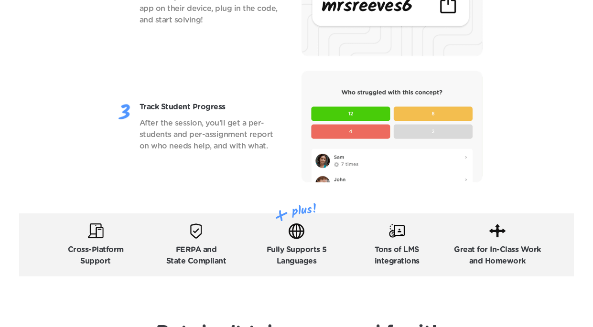  What do you see at coordinates (209, 135) in the screenshot?
I see `p: After the session, you’ll get a per-students and per-assignment report on who needs help, and wit...` at bounding box center [209, 135].